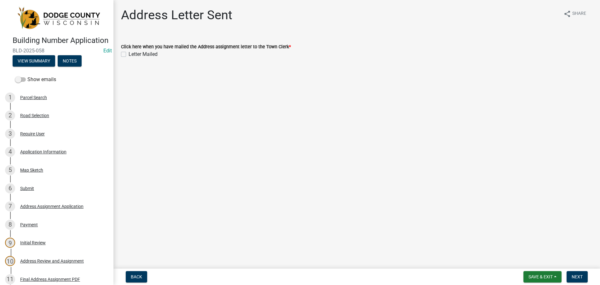 The height and width of the screenshot is (285, 600). Describe the element at coordinates (43, 152) in the screenshot. I see `div: Application Information` at that location.